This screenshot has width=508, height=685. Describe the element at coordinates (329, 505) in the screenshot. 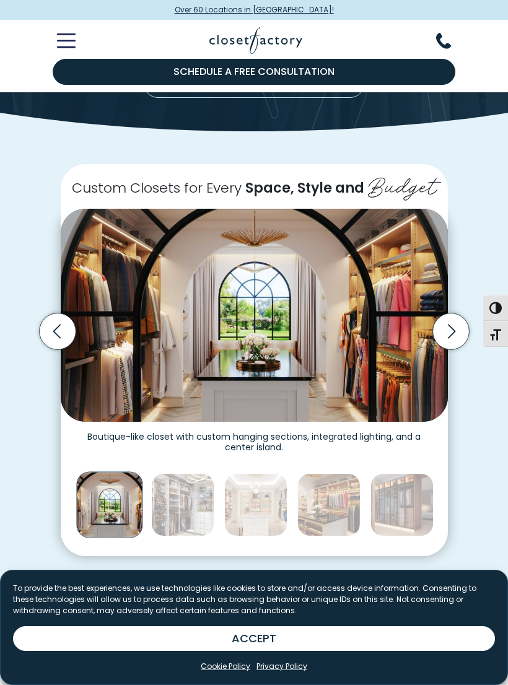

I see `img: Custom dressing room Rhapsody woodgrain system with illuminated wardrobe rods, angled shoe shelve...` at that location.